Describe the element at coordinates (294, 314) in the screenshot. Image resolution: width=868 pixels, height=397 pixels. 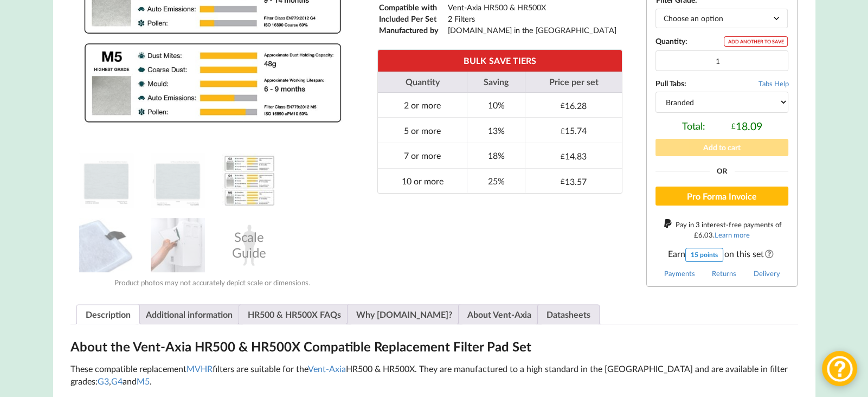
I see `a: HR500 & HR500X FAQs` at that location.